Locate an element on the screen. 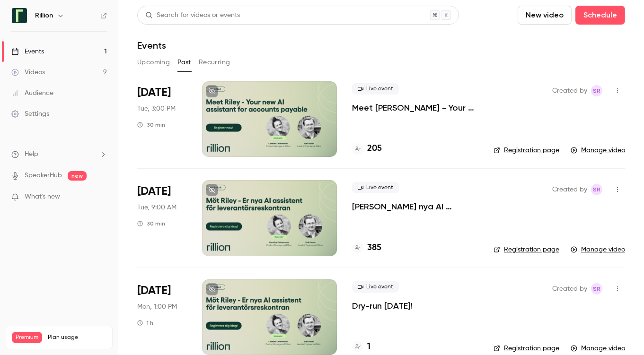  button: Recurring is located at coordinates (214, 62).